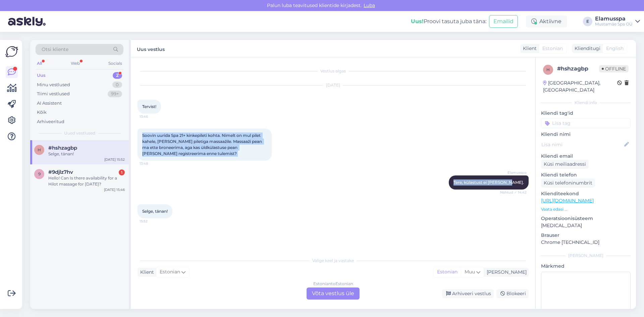 This screenshot has width=644, height=317. Describe the element at coordinates (63, 148) in the screenshot. I see `span: #hshzagbp` at that location.